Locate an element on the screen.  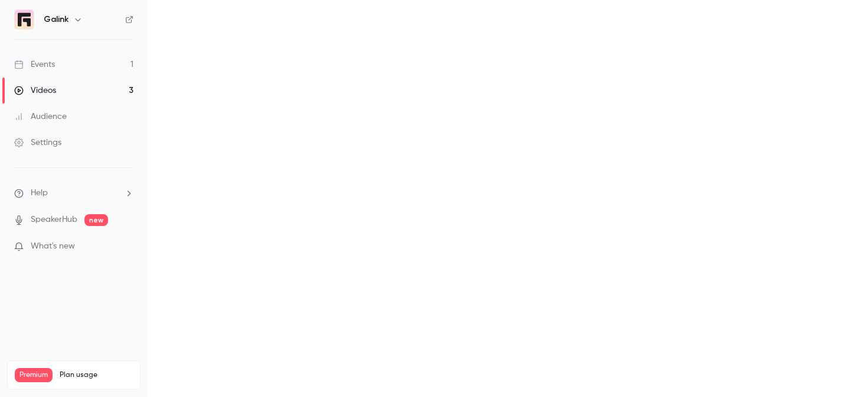
span: Plan usage is located at coordinates (96, 375).